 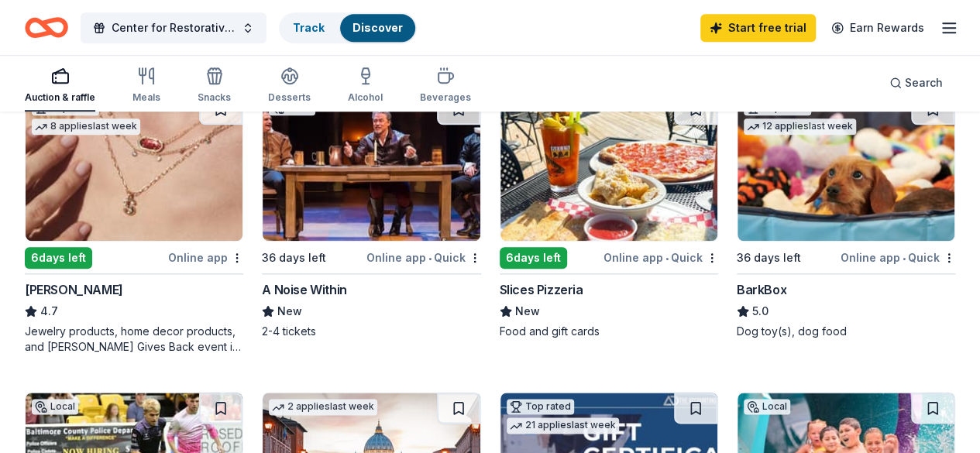 I want to click on div: Desserts, so click(x=289, y=98).